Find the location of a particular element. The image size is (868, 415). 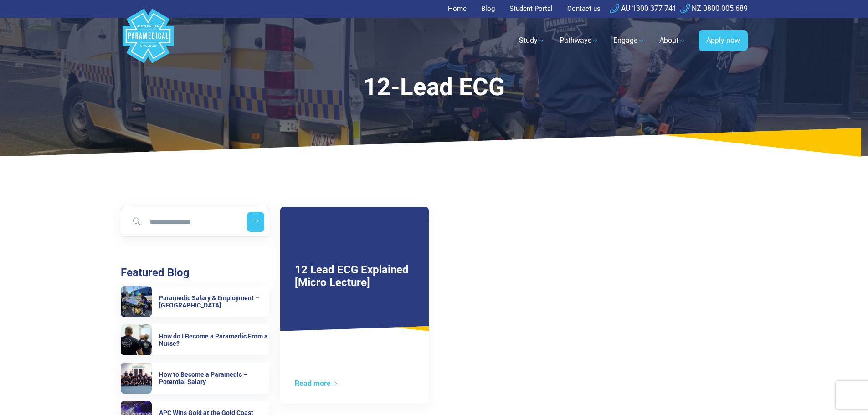

a: How to Become a Paramedic – Potential Salary How to Become a Paramedic – Potential Salary is located at coordinates (195, 378).